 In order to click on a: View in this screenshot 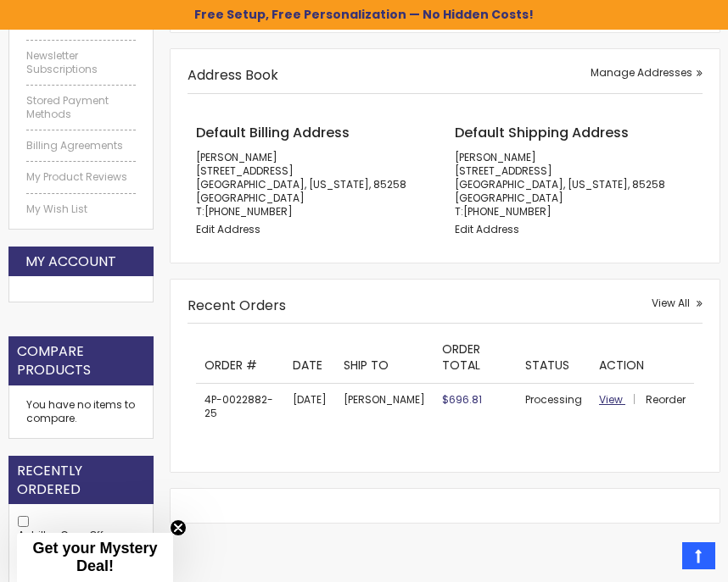, I will do `click(620, 399)`.